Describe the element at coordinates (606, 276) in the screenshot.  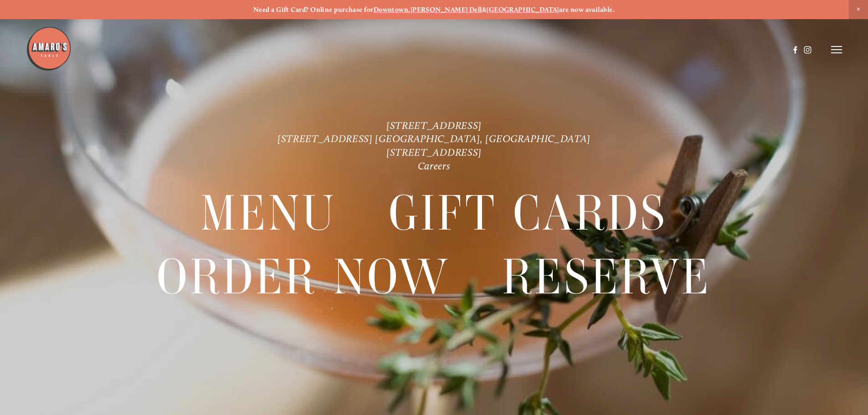
I see `a: Reserve` at that location.